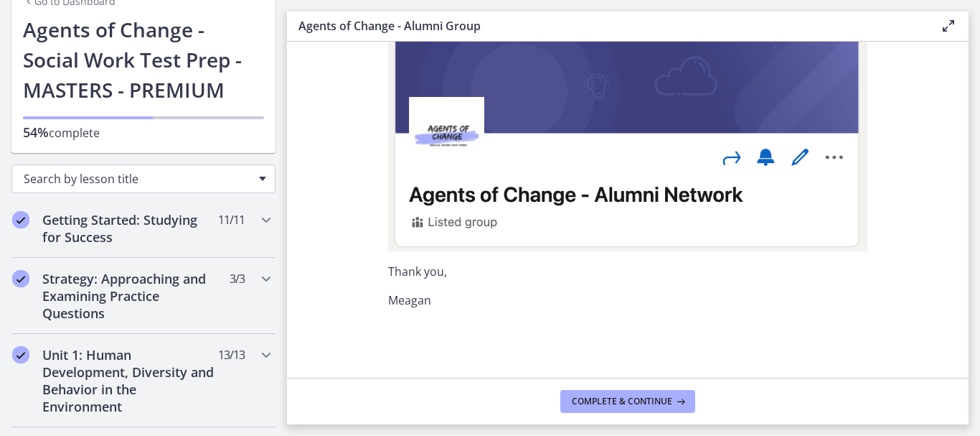  I want to click on p: Thank you,, so click(627, 272).